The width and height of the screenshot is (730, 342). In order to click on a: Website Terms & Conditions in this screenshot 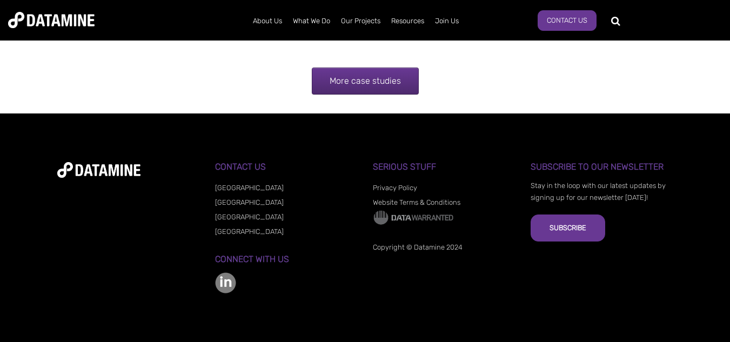, I will do `click(417, 202)`.